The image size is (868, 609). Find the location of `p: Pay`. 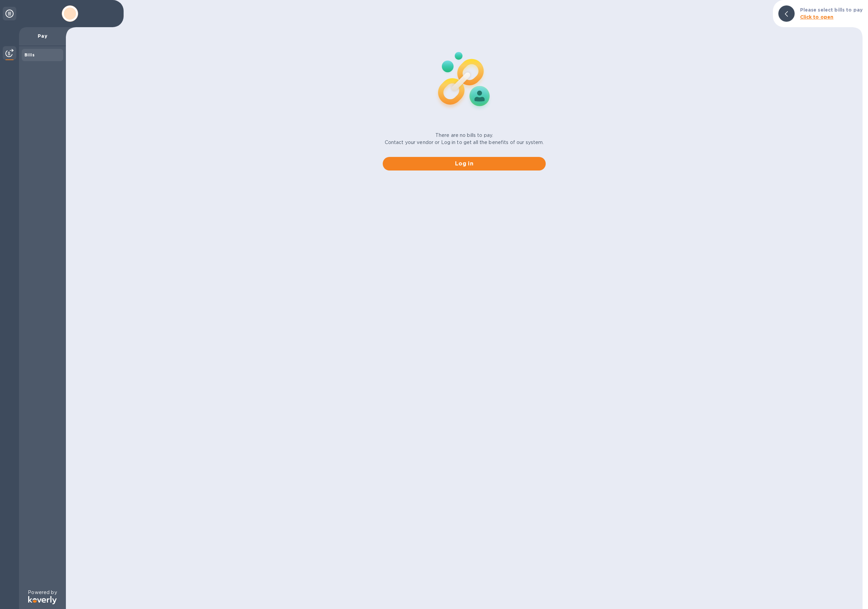

p: Pay is located at coordinates (43, 36).